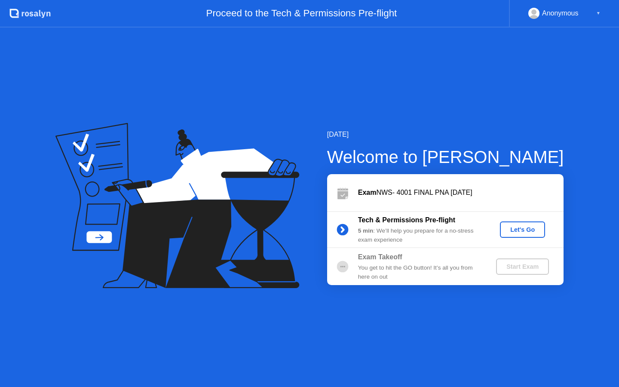 The width and height of the screenshot is (619, 387). I want to click on div: : We’ll help you prepare for a no-stress exam experience, so click(420, 235).